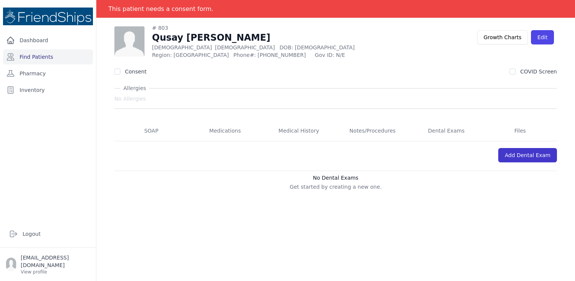 The image size is (575, 281). Describe the element at coordinates (527, 155) in the screenshot. I see `a: Add Dental Exam` at that location.